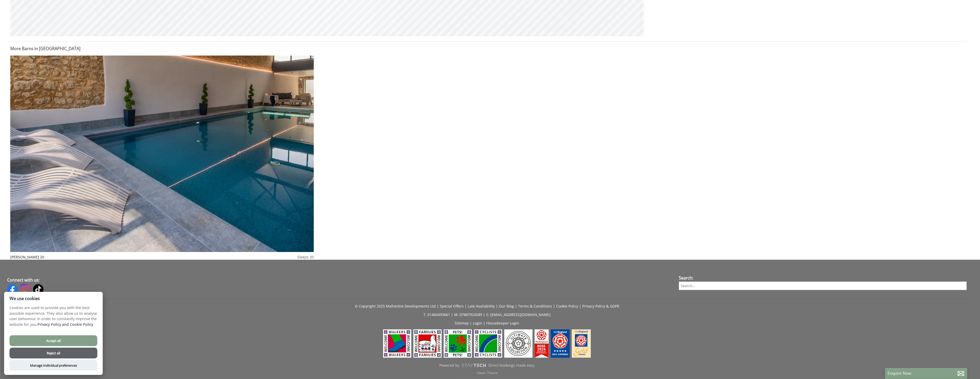 Image resolution: width=980 pixels, height=379 pixels. I want to click on img: Tiktok, so click(38, 289).